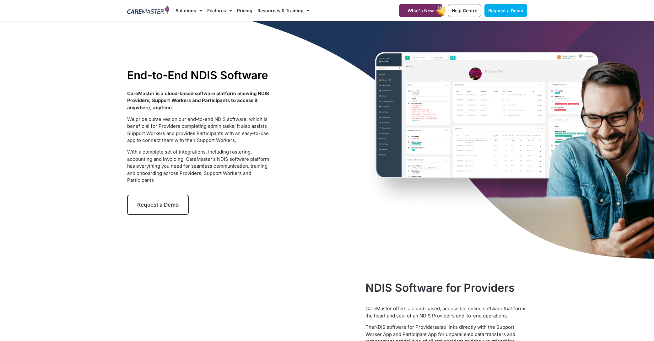 The height and width of the screenshot is (341, 654). What do you see at coordinates (198, 100) in the screenshot?
I see `strong: CareMaster is a cloud-based software platform allowing NDIS Providers, Support Workers and Partic...` at bounding box center [198, 100].